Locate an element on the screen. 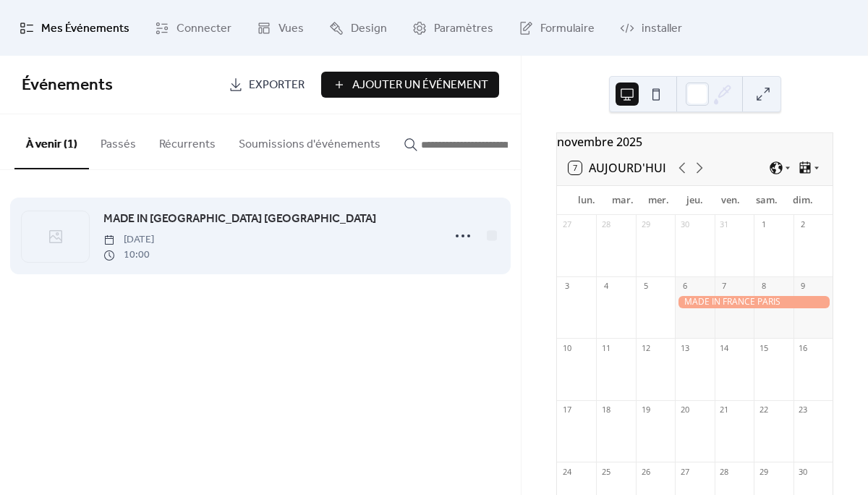 This screenshot has width=868, height=495. span: Vues is located at coordinates (291, 28).